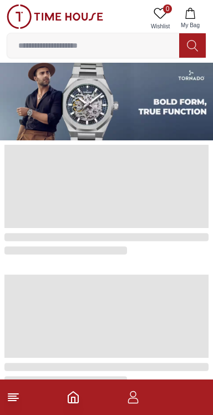 This screenshot has width=213, height=415. What do you see at coordinates (167, 9) in the screenshot?
I see `span: 0` at bounding box center [167, 9].